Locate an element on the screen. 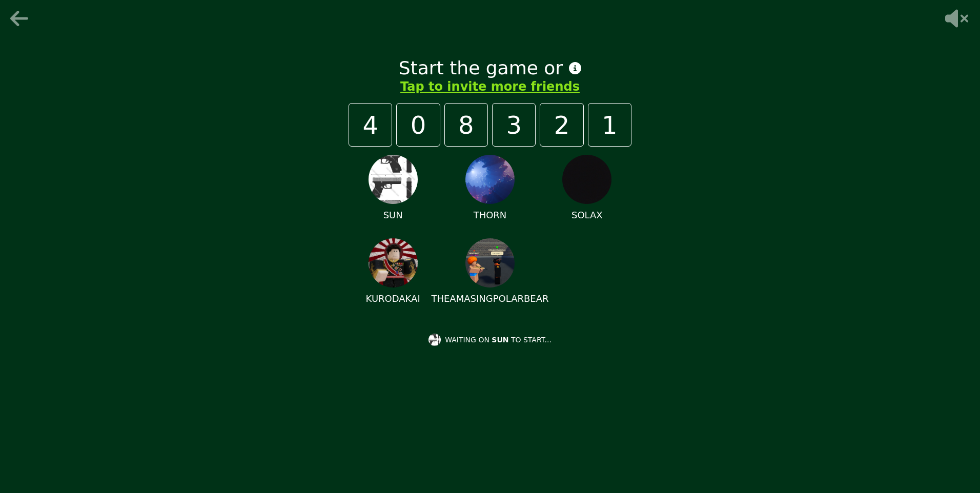  span: SUN is located at coordinates (499, 340).